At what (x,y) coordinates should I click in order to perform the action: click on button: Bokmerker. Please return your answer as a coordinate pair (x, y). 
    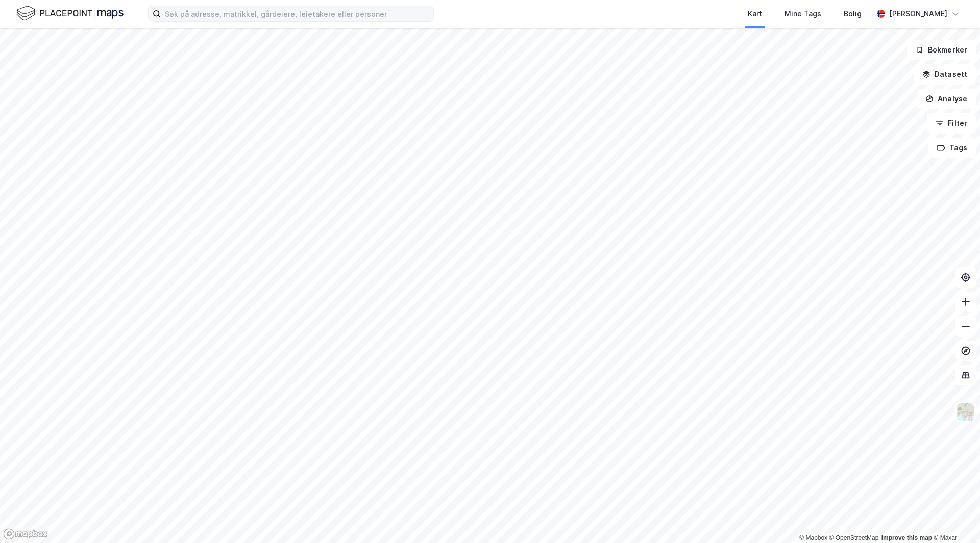
    Looking at the image, I should click on (941, 50).